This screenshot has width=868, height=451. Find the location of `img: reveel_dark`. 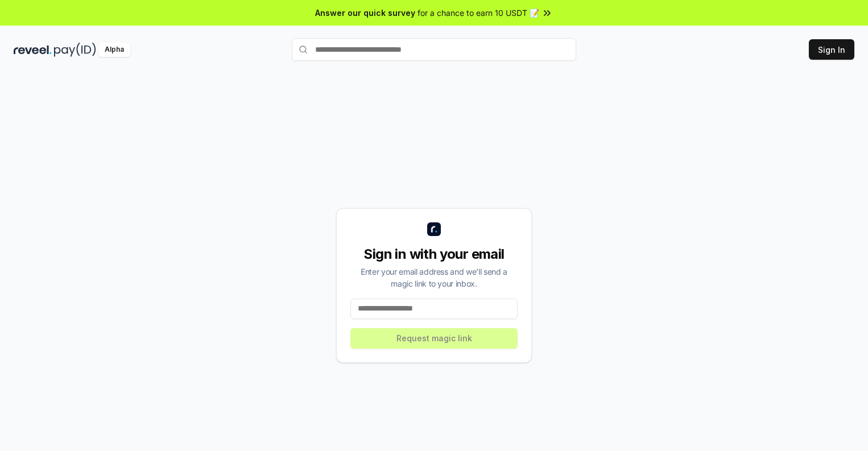

img: reveel_dark is located at coordinates (32, 49).